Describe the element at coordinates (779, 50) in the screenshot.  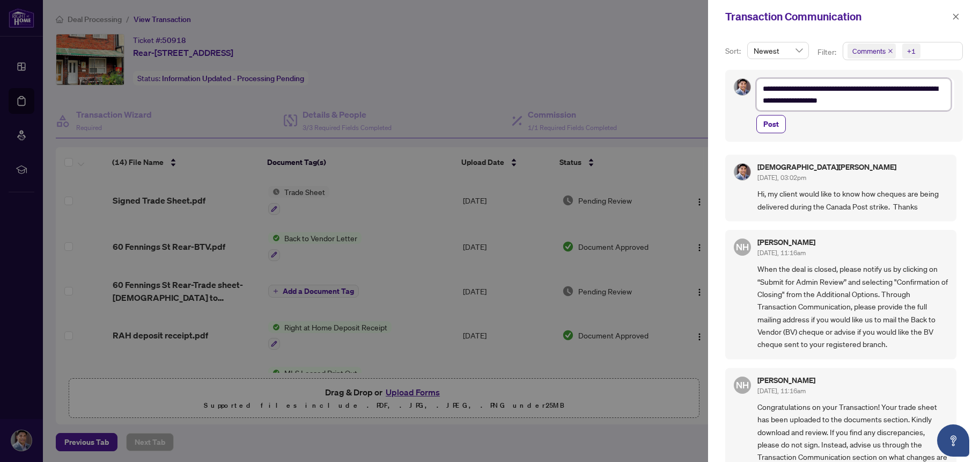
I see `span: Newest` at that location.